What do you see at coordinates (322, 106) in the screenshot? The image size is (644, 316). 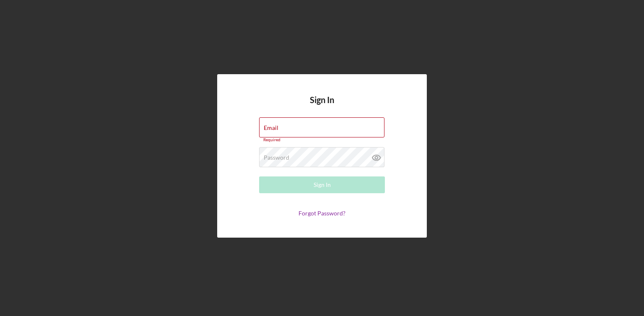 I see `h4: Sign In` at bounding box center [322, 106].